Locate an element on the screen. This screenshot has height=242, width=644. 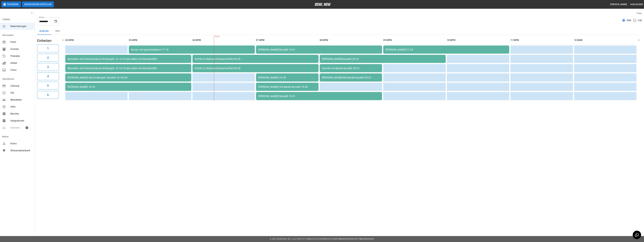
span: Hilfe is located at coordinates (22, 107).